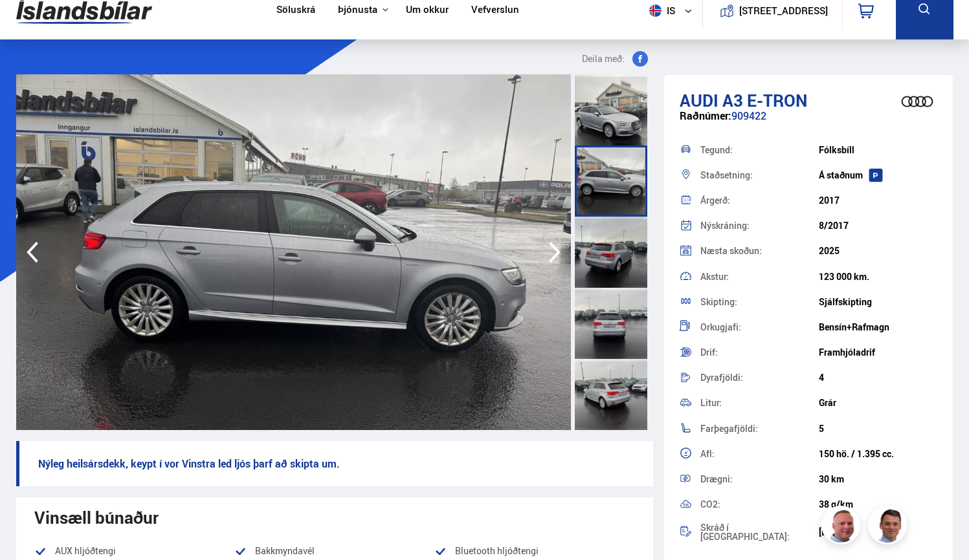  What do you see at coordinates (334, 464) in the screenshot?
I see `p: Nýleg heilsársdekk, keypt í vor Vinstra led ljós þarf að skipta um.` at bounding box center [334, 464].